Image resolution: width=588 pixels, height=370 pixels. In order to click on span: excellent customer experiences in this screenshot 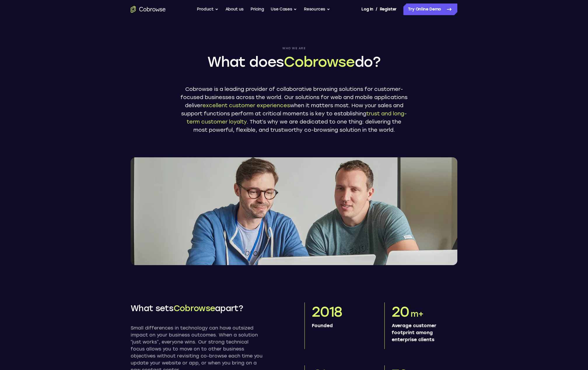, I will do `click(246, 106)`.